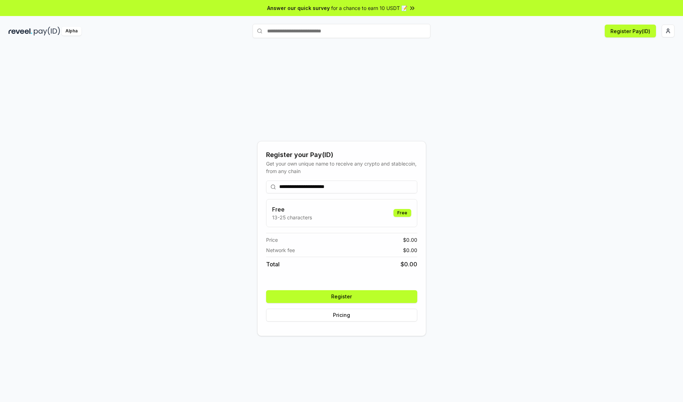 The height and width of the screenshot is (402, 683). What do you see at coordinates (20, 31) in the screenshot?
I see `img: reveel_dark` at bounding box center [20, 31].